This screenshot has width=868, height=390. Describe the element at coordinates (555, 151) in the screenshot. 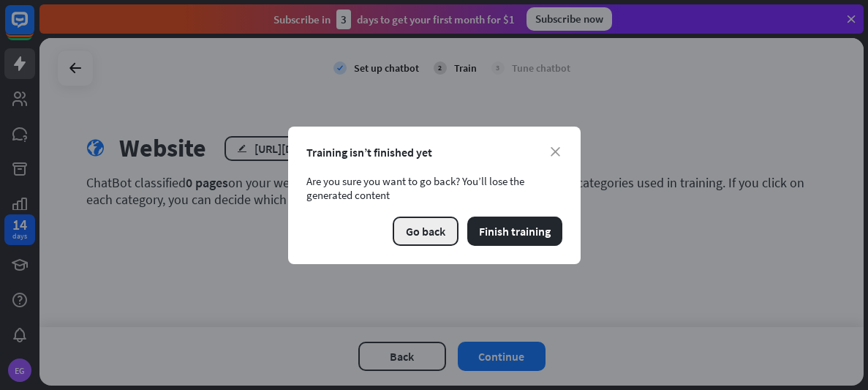

I see `i: close` at that location.